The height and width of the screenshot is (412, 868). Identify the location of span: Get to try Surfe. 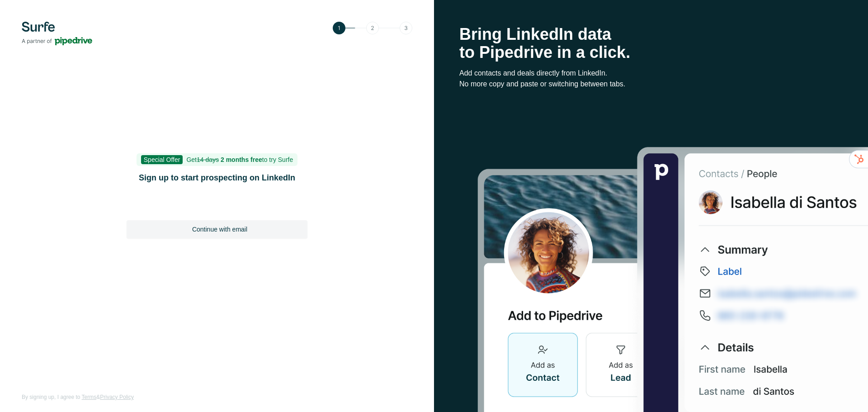
(240, 160).